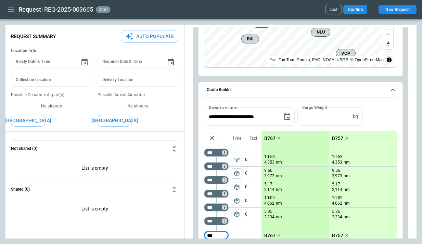  Describe the element at coordinates (355, 10) in the screenshot. I see `button: Confirm` at that location.